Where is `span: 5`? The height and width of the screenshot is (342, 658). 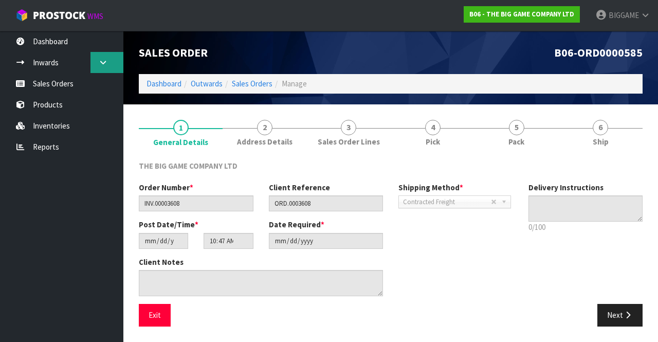
span: 5 is located at coordinates (516, 127).